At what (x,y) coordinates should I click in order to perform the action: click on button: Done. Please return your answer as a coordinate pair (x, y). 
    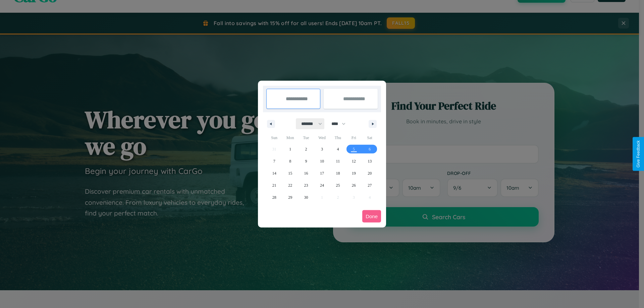
    Looking at the image, I should click on (372, 216).